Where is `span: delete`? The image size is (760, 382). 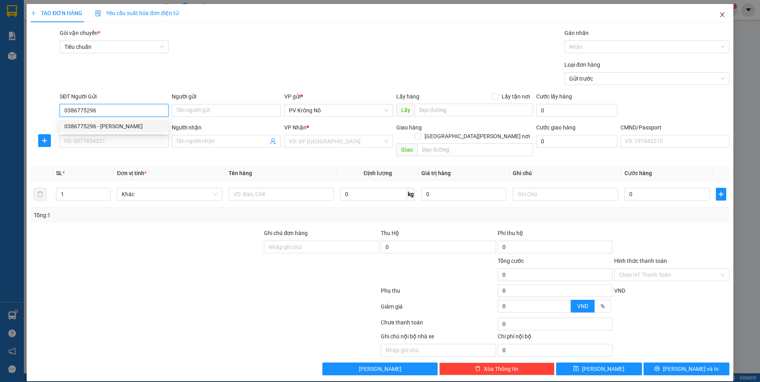 span: delete is located at coordinates (478, 369).